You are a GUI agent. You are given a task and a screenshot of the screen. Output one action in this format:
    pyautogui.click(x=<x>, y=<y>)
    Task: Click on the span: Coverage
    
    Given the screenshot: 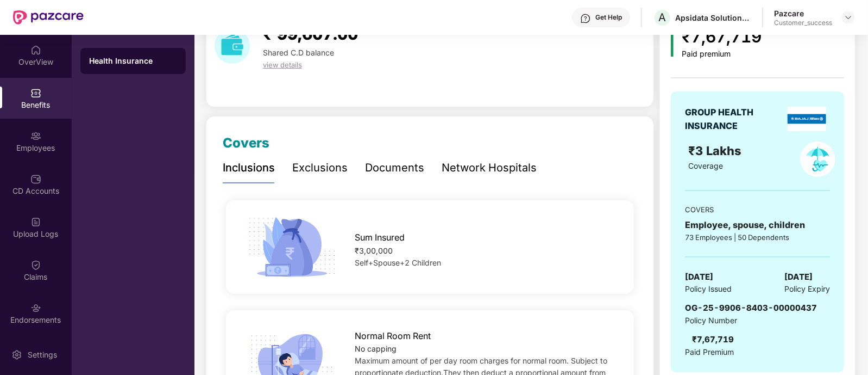 What is the action you would take?
    pyautogui.click(x=706, y=166)
    